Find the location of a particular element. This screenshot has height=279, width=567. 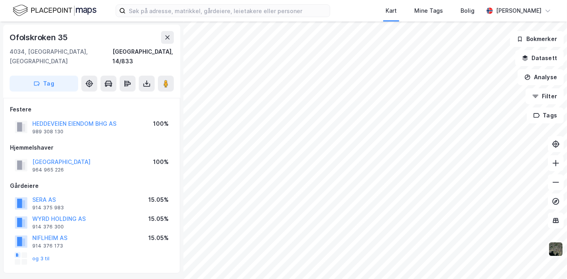

button: Analyse is located at coordinates (540, 77).